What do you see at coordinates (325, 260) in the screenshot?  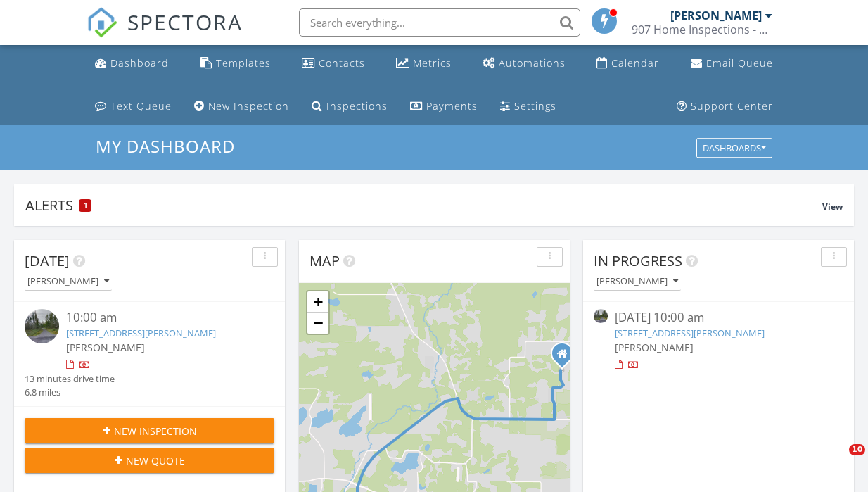 I see `span: Map` at bounding box center [325, 260].